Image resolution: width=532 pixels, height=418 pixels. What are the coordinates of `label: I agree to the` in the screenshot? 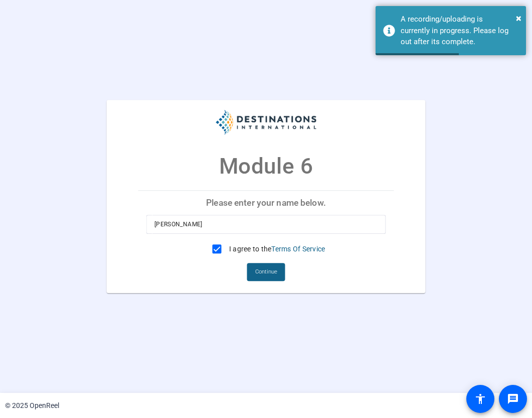 It's located at (276, 249).